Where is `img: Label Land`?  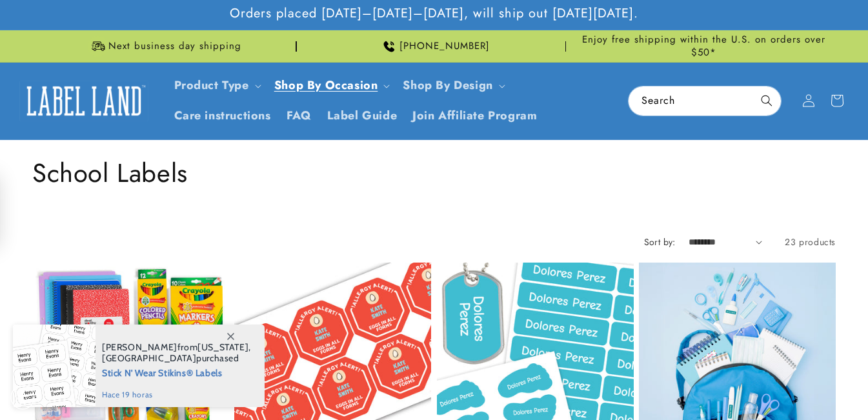 img: Label Land is located at coordinates (84, 101).